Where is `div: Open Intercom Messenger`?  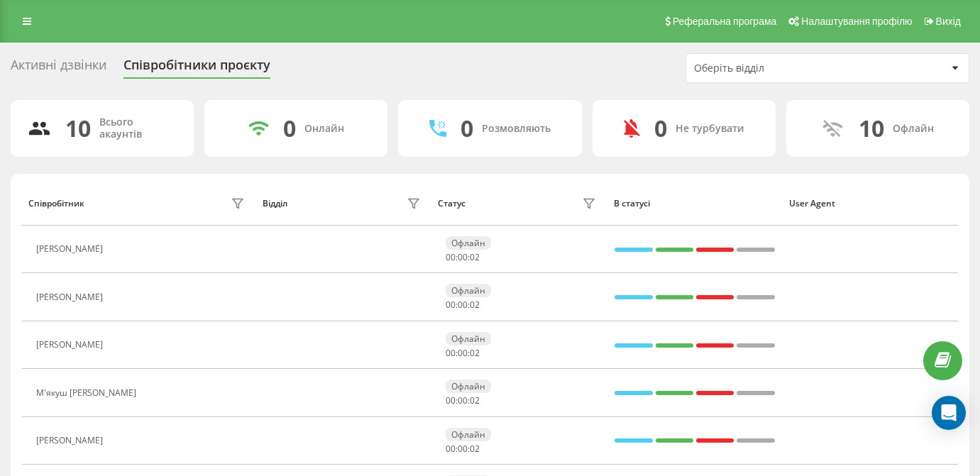
div: Open Intercom Messenger is located at coordinates (949, 413).